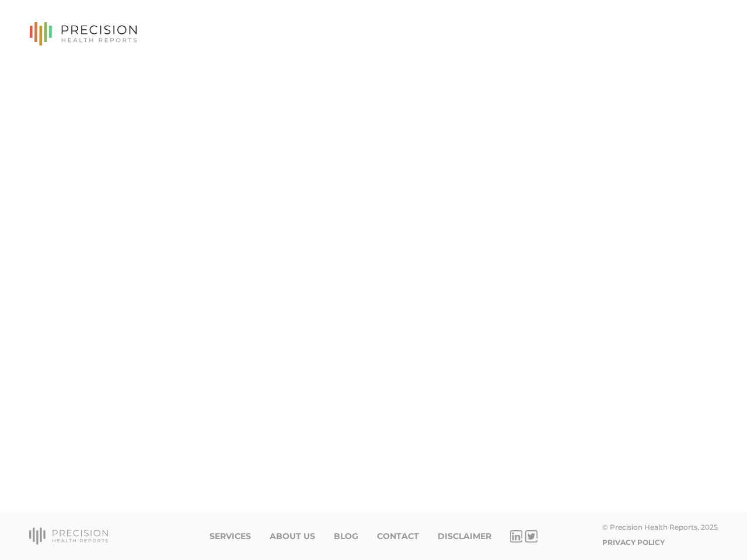 Image resolution: width=747 pixels, height=560 pixels. Describe the element at coordinates (398, 536) in the screenshot. I see `a: Contact` at that location.